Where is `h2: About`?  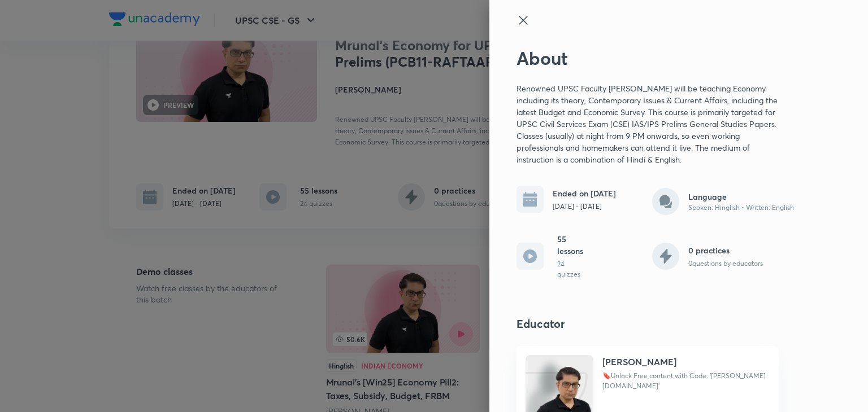 h2: About is located at coordinates (659, 58).